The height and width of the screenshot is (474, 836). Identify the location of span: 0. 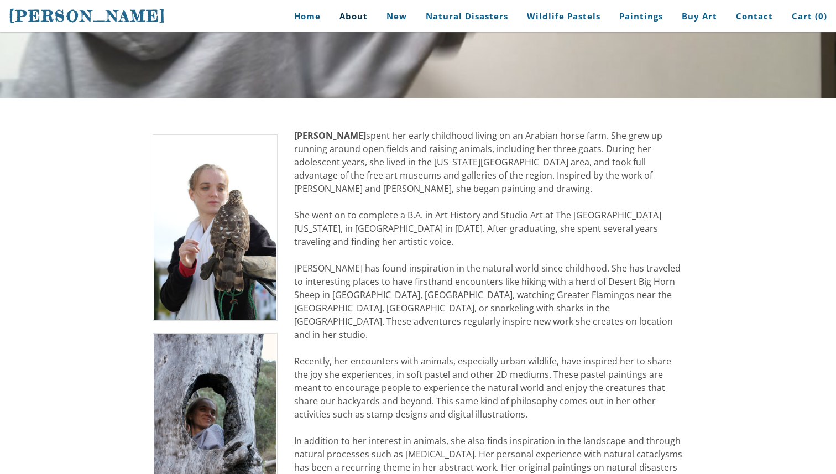
(821, 16).